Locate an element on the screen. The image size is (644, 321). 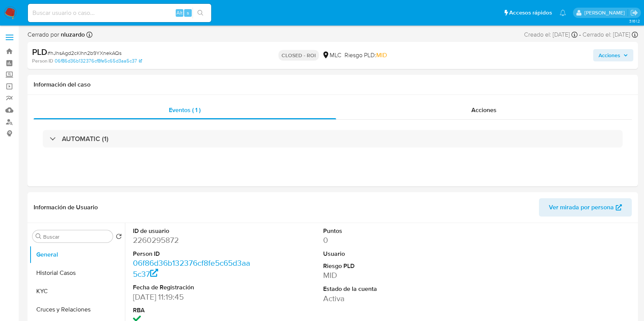
button: General is located at coordinates (77, 255).